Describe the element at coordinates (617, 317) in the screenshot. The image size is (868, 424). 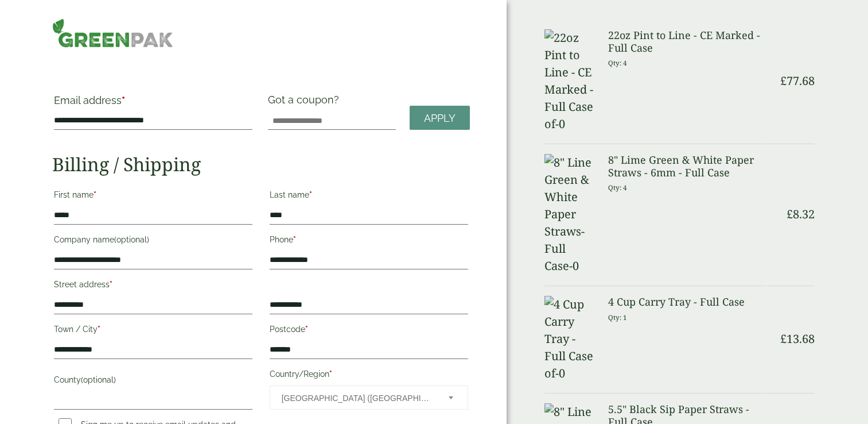
I see `small: Qty: 1` at that location.